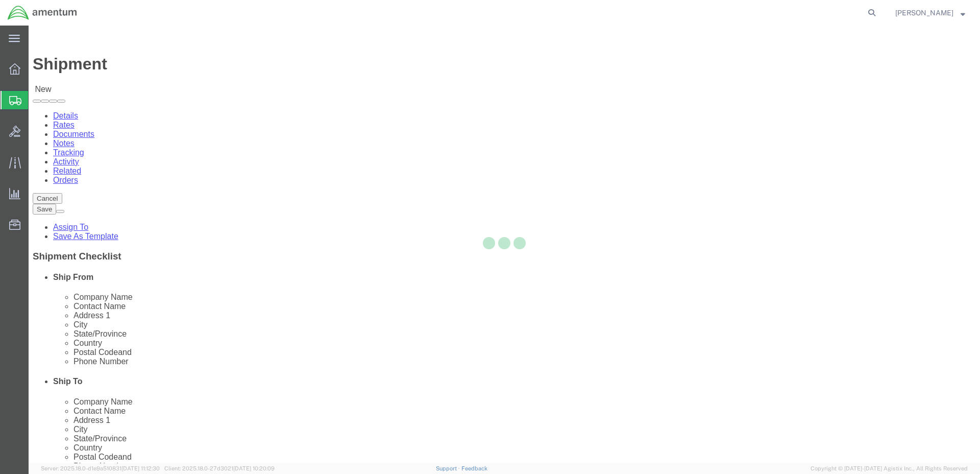  What do you see at coordinates (924, 13) in the screenshot?
I see `span: Ronald Ritz` at bounding box center [924, 13].